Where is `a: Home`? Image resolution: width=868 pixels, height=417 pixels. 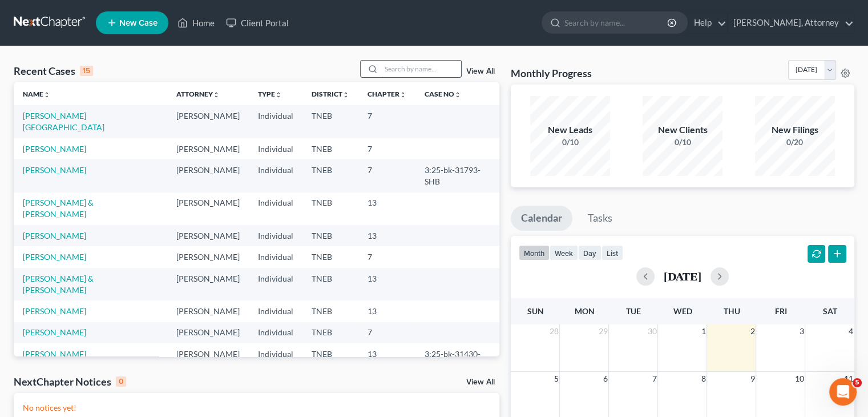 a: Home is located at coordinates (196, 23).